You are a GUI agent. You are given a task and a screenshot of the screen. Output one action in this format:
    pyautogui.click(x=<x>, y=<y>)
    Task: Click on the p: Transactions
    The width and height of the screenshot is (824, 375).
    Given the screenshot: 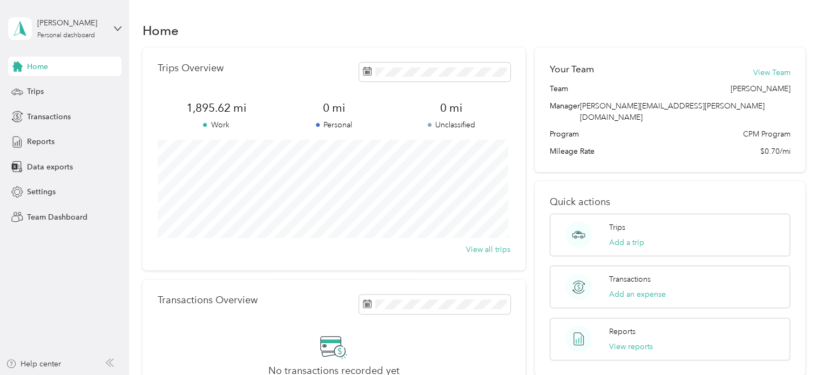 What is the action you would take?
    pyautogui.click(x=630, y=279)
    